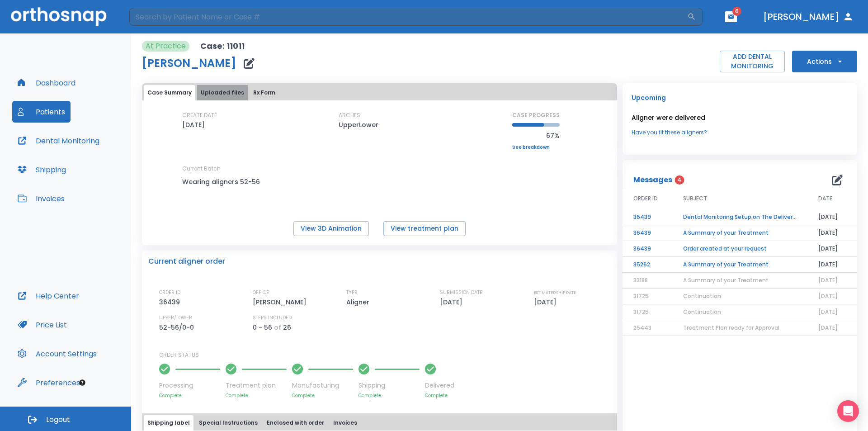 This screenshot has height=431, width=868. What do you see at coordinates (740, 132) in the screenshot?
I see `a: Have you fit these aligners?` at bounding box center [740, 132].